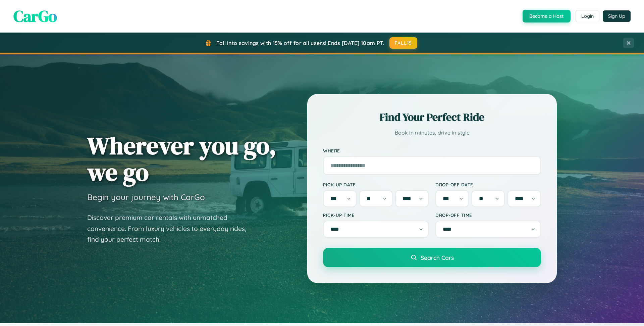 Image resolution: width=644 pixels, height=326 pixels. I want to click on button: Login, so click(587, 16).